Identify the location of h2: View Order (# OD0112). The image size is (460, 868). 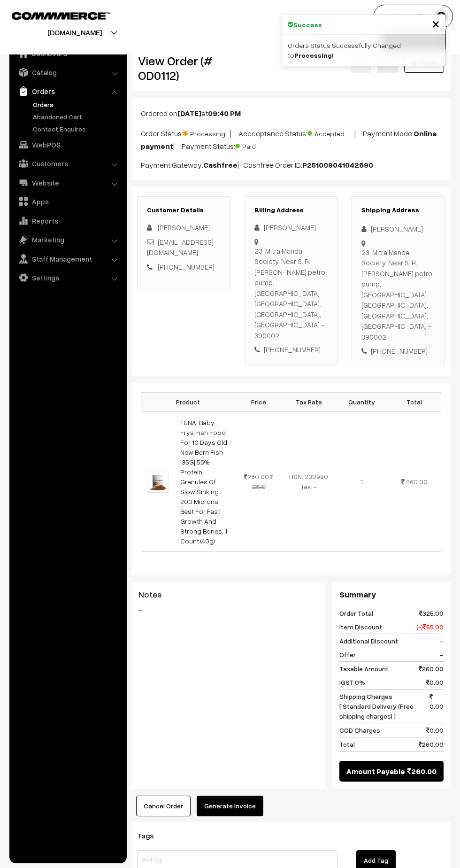
(184, 68).